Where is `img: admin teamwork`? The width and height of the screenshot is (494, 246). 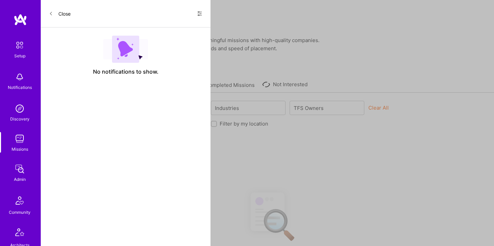
img: admin teamwork is located at coordinates (20, 169).